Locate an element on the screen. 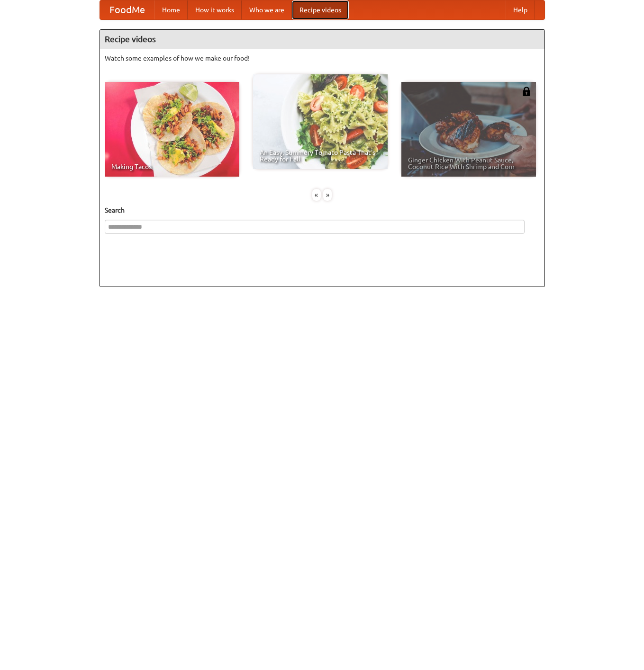 This screenshot has width=644, height=670. a: Help is located at coordinates (521, 10).